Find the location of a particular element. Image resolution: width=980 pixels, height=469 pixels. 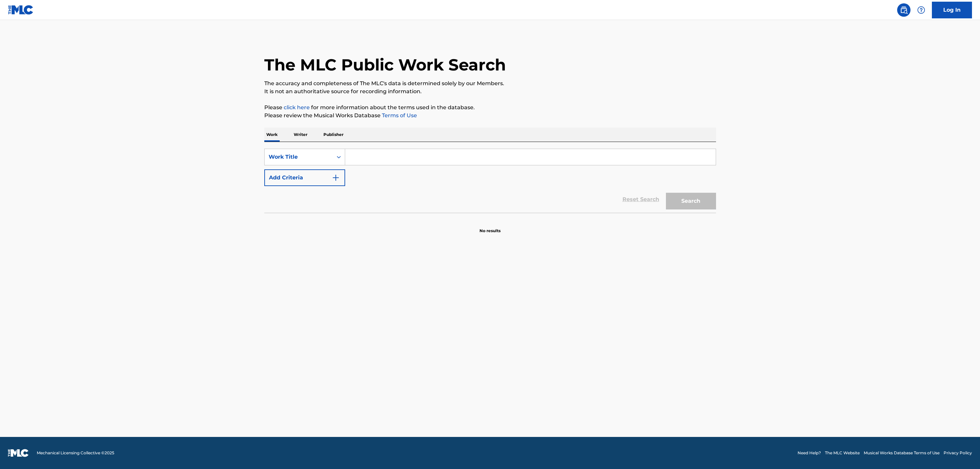

button: Add Criteria is located at coordinates (305, 178).